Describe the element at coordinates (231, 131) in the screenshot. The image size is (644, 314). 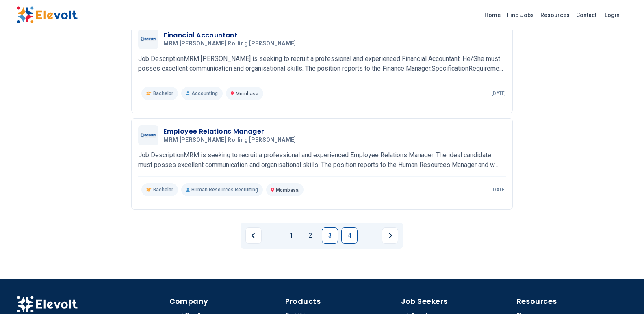
I see `h3: Employee Relations Manager` at that location.